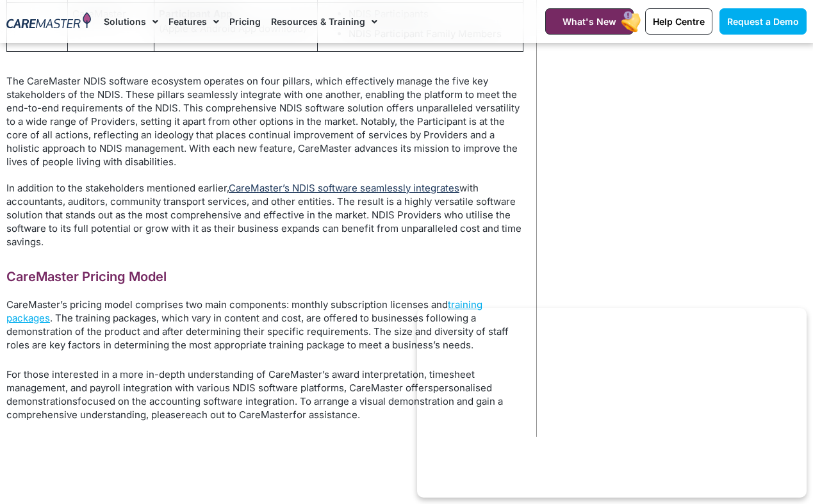 This screenshot has width=813, height=504. What do you see at coordinates (264, 121) in the screenshot?
I see `p: The CareMaster NDIS software ecosystem operates on four pillars, which effectively manage the fiv...` at bounding box center [264, 121].